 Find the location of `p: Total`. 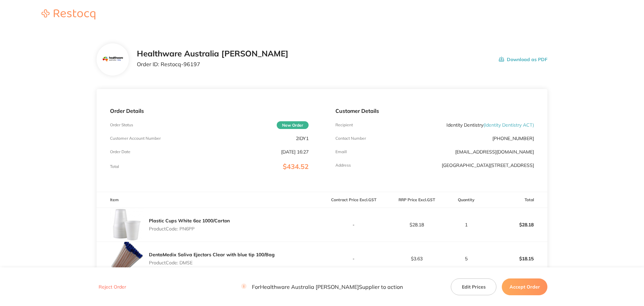

p: Total is located at coordinates (114, 166).